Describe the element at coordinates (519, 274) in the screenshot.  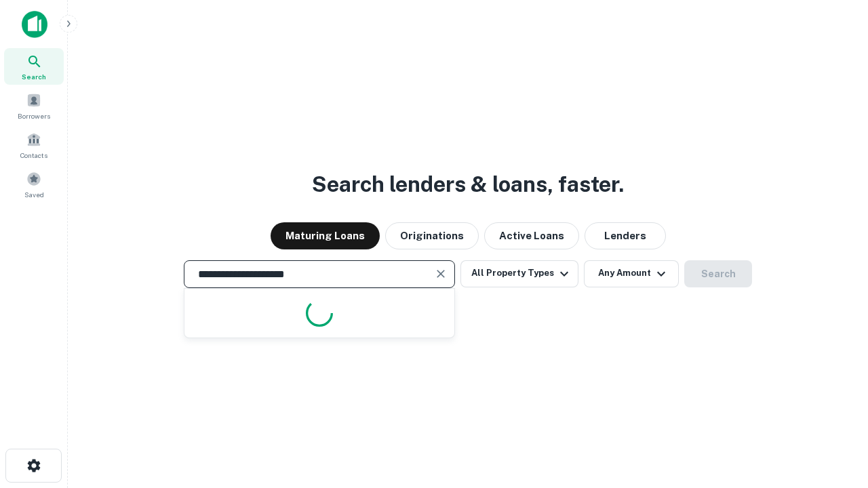
I see `button: All Property Types` at that location.